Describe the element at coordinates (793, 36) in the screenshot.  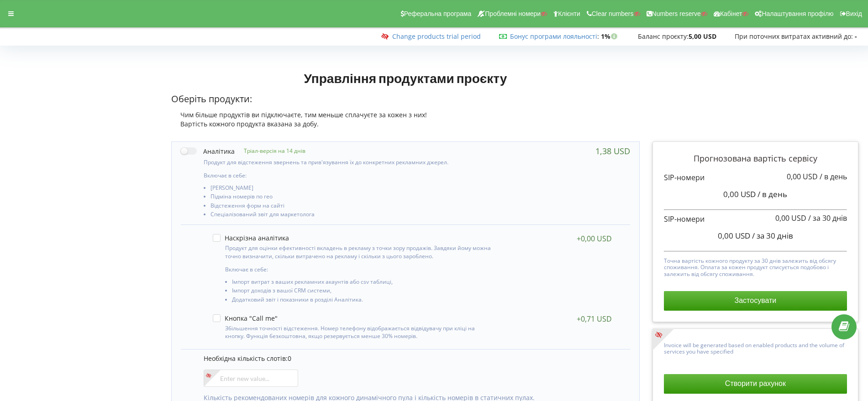
I see `span: При поточних витратах активний до:` at that location.